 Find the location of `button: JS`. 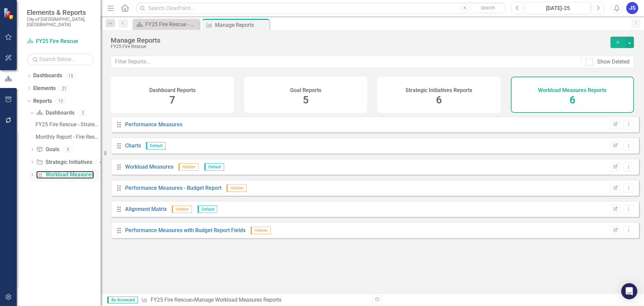

button: JS is located at coordinates (632, 8).